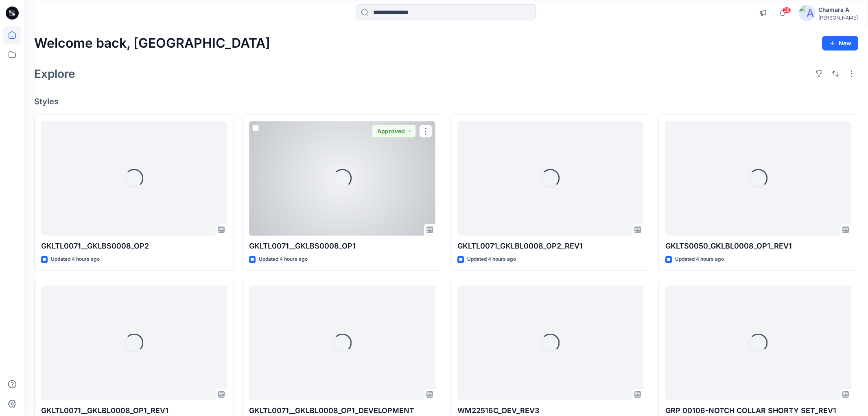 This screenshot has height=416, width=868. What do you see at coordinates (54, 74) in the screenshot?
I see `h2: Explore` at bounding box center [54, 74].